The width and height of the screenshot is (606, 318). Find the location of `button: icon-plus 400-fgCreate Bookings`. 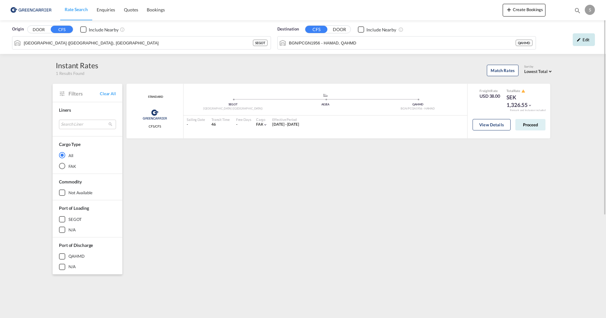

button: icon-plus 400-fgCreate Bookings is located at coordinates (524, 10).